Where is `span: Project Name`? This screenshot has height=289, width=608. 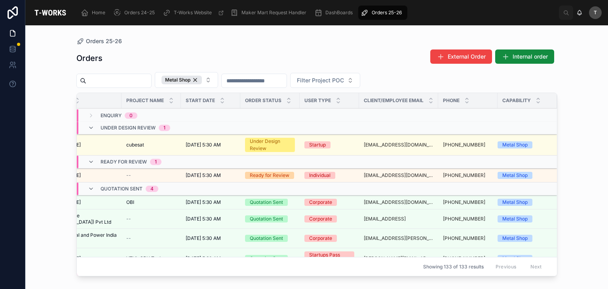
span: Project Name is located at coordinates (145, 100).